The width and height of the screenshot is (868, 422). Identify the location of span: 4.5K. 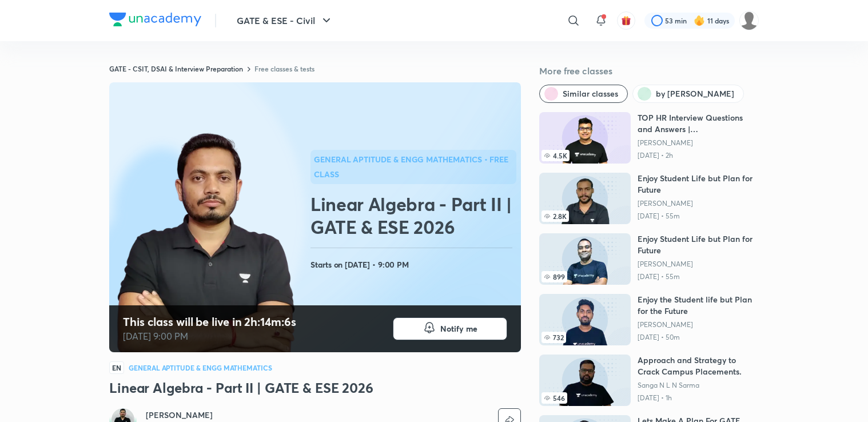
(555, 156).